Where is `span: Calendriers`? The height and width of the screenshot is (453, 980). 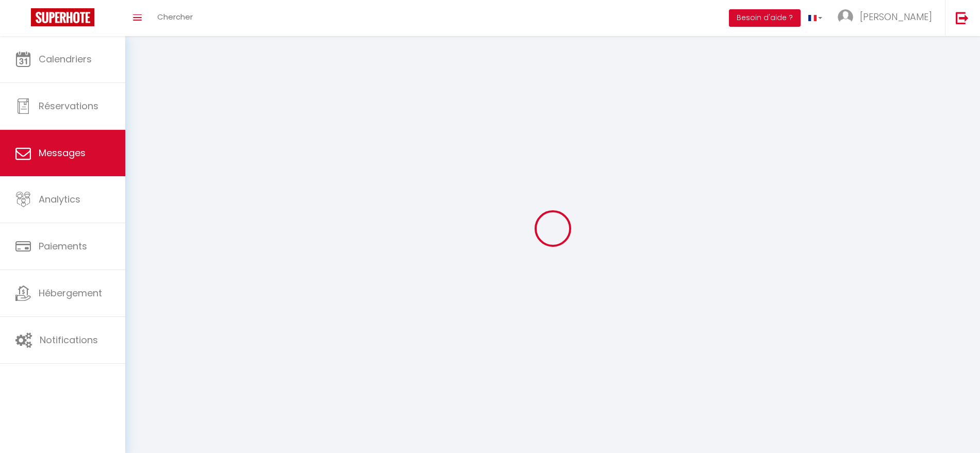 span: Calendriers is located at coordinates (65, 59).